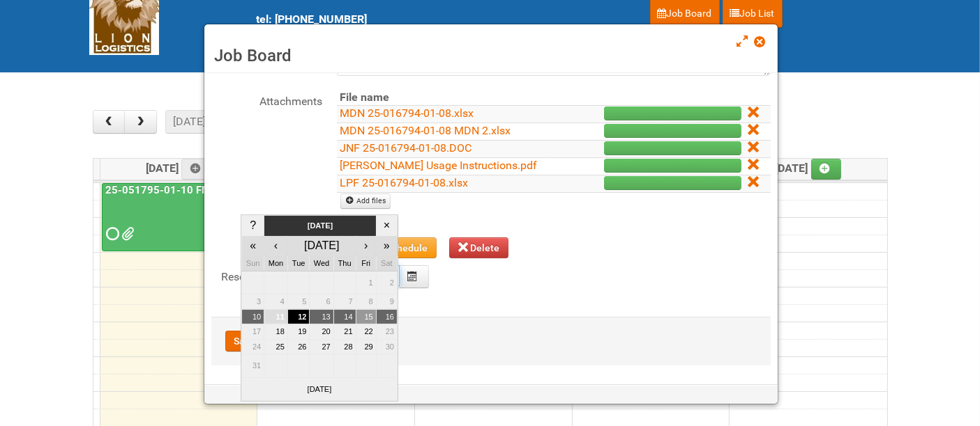 The image size is (980, 426). Describe the element at coordinates (365, 347) in the screenshot. I see `td: 29` at that location.